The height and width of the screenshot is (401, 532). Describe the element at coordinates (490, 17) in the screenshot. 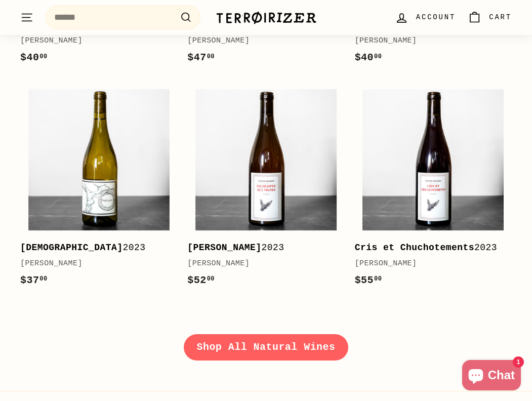

I see `a: Cart` at that location.